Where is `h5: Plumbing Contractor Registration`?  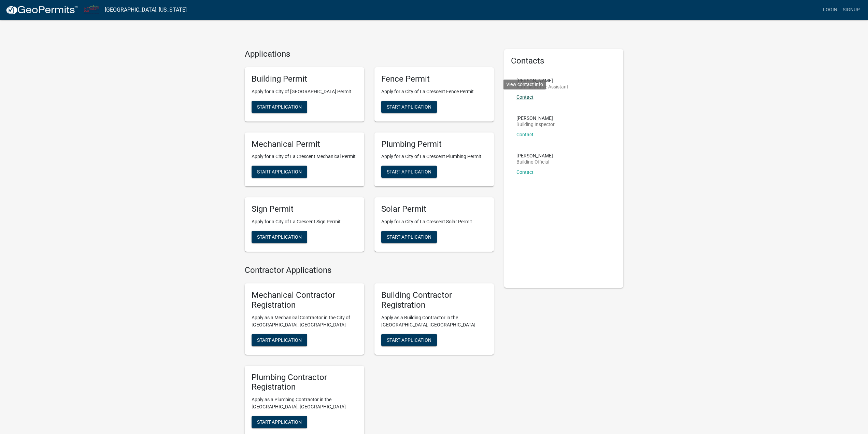
h5: Plumbing Contractor Registration is located at coordinates (305, 383).